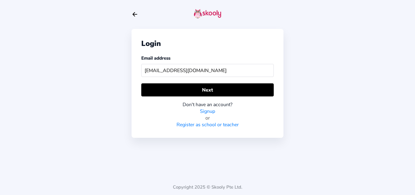 This screenshot has width=415, height=195. I want to click on div: or, so click(208, 118).